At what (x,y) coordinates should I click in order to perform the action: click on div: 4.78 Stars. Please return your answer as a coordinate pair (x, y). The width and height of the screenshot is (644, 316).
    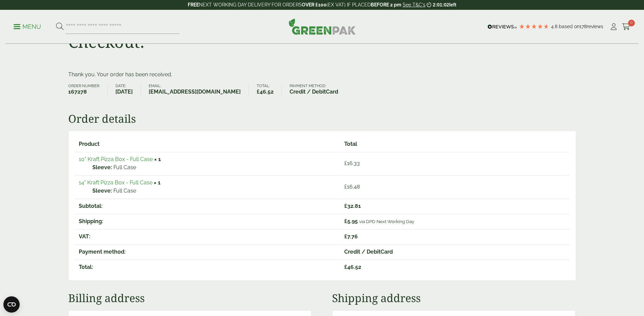
    Looking at the image, I should click on (534, 26).